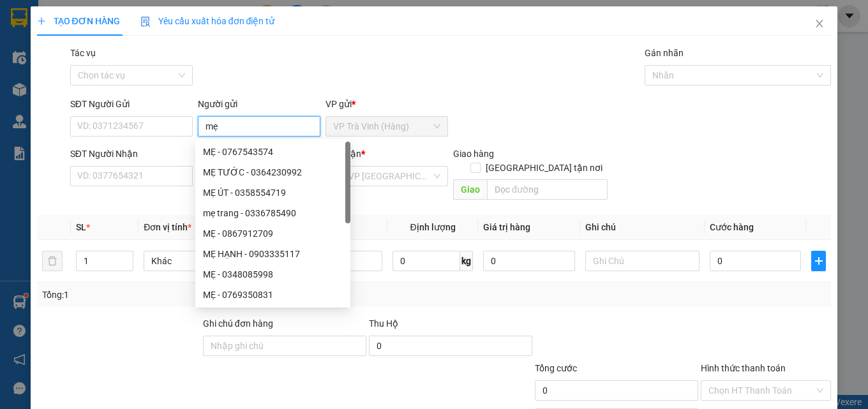 The image size is (868, 409). What do you see at coordinates (238, 324) in the screenshot?
I see `label: Ghi chú đơn hàng` at bounding box center [238, 324].